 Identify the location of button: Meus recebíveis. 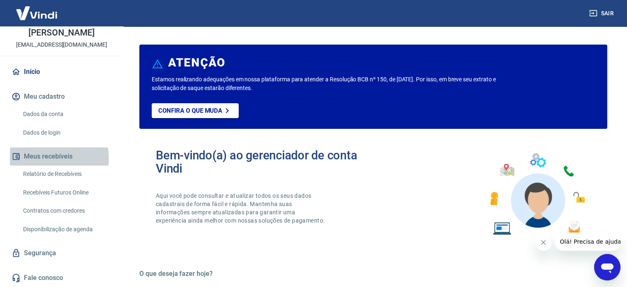
(61, 156).